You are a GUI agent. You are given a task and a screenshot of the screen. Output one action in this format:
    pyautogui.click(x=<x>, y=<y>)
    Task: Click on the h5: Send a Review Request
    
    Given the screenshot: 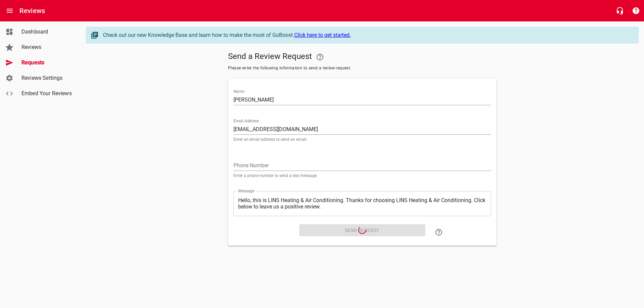 What is the action you would take?
    pyautogui.click(x=362, y=57)
    